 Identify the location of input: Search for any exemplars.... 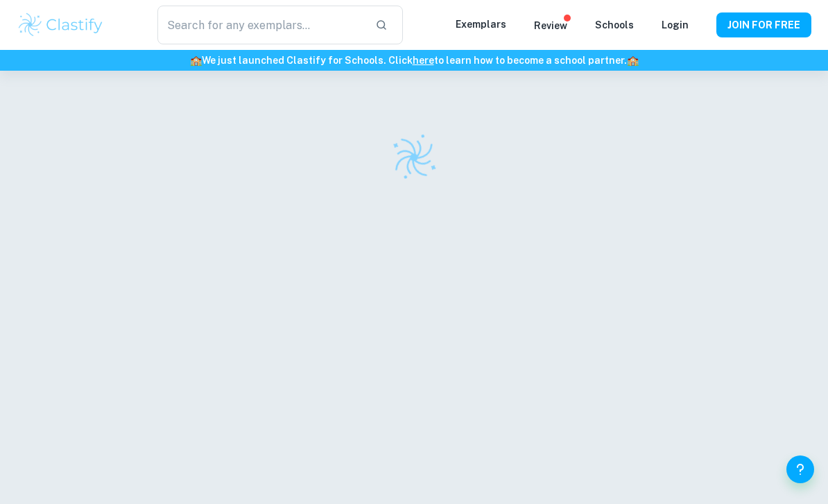
(260, 25).